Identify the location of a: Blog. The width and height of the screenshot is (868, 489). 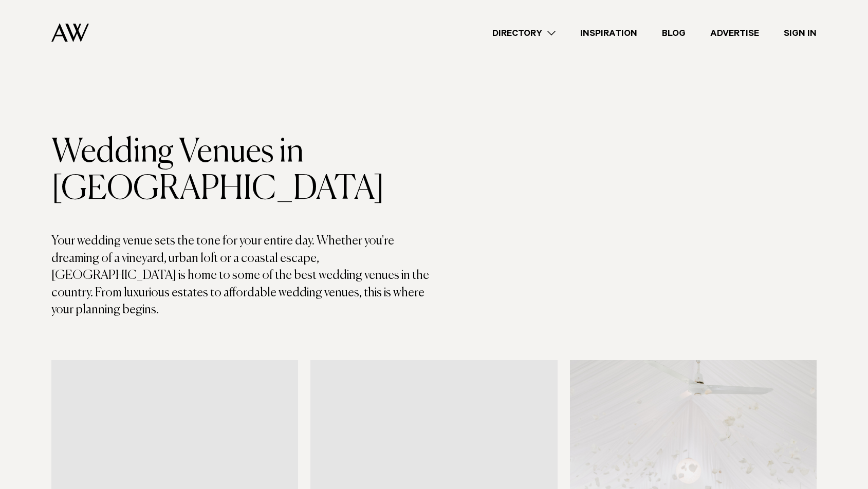
(674, 33).